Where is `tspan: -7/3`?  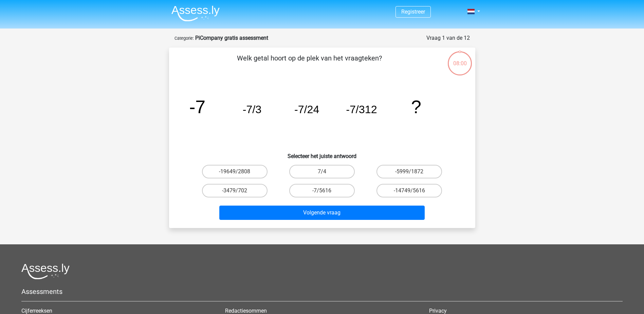
tspan: -7/3 is located at coordinates (252, 109).